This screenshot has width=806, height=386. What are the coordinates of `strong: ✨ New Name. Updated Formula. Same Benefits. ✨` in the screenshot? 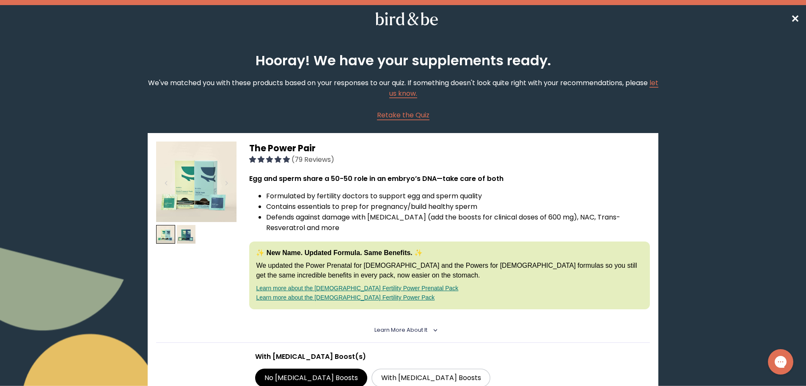 It's located at (339, 252).